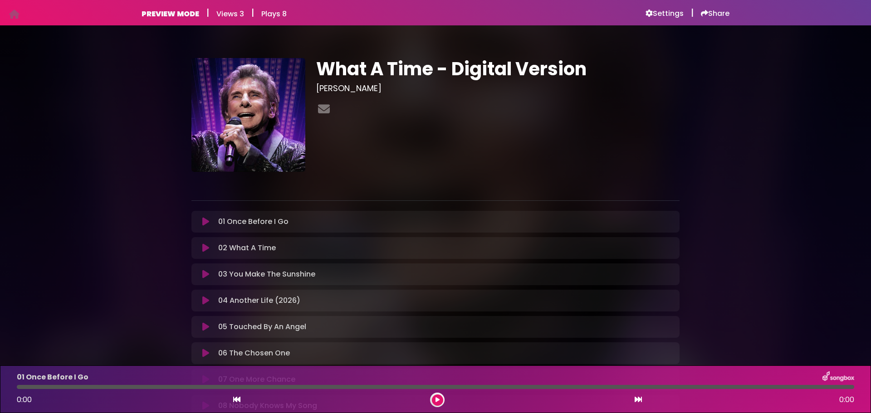 The width and height of the screenshot is (871, 413). What do you see at coordinates (497, 69) in the screenshot?
I see `h1: What A Time - Digital Version` at bounding box center [497, 69].